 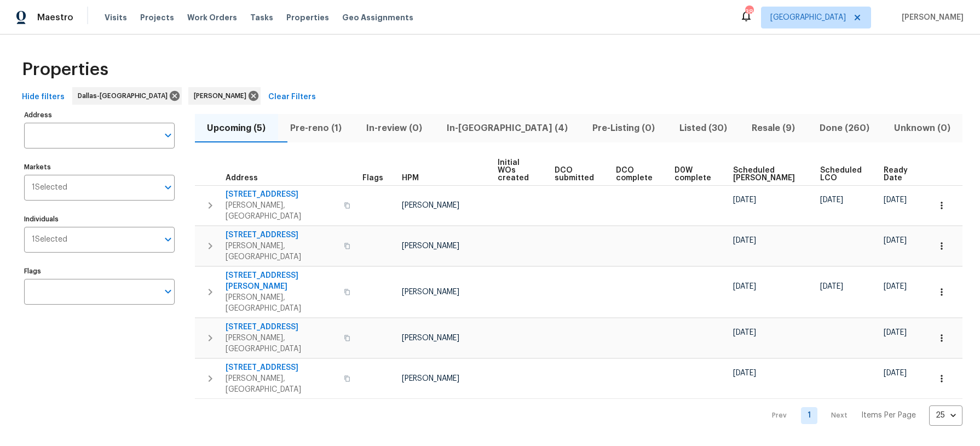 I want to click on span: Work Orders, so click(x=212, y=18).